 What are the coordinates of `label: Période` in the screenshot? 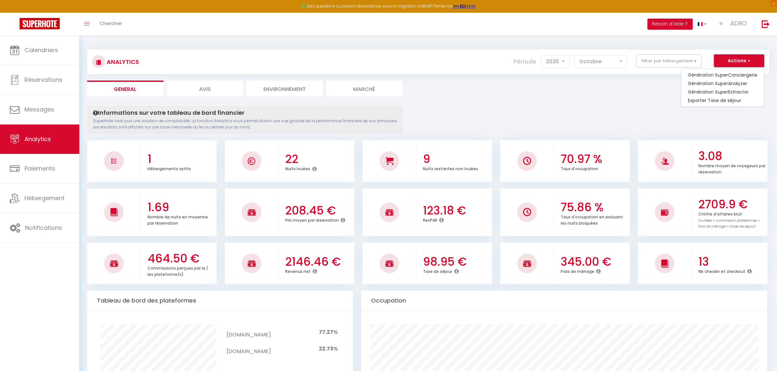 It's located at (525, 62).